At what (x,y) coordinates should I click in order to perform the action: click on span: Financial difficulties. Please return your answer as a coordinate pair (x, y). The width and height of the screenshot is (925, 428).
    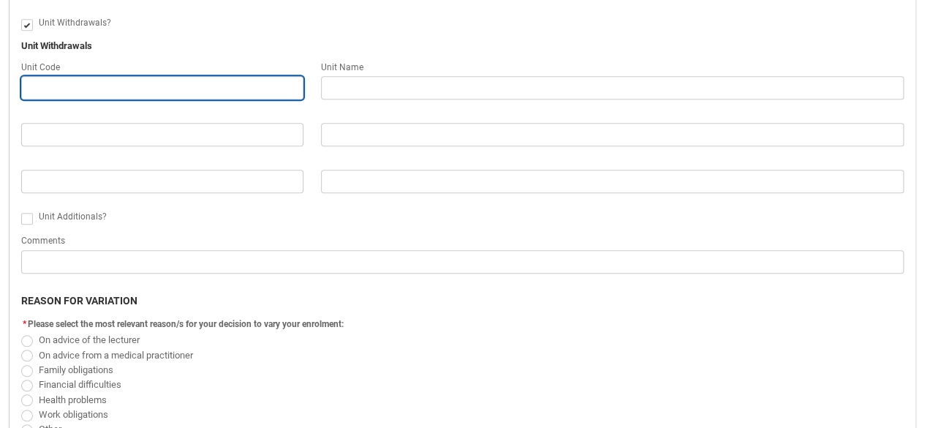
    Looking at the image, I should click on (80, 384).